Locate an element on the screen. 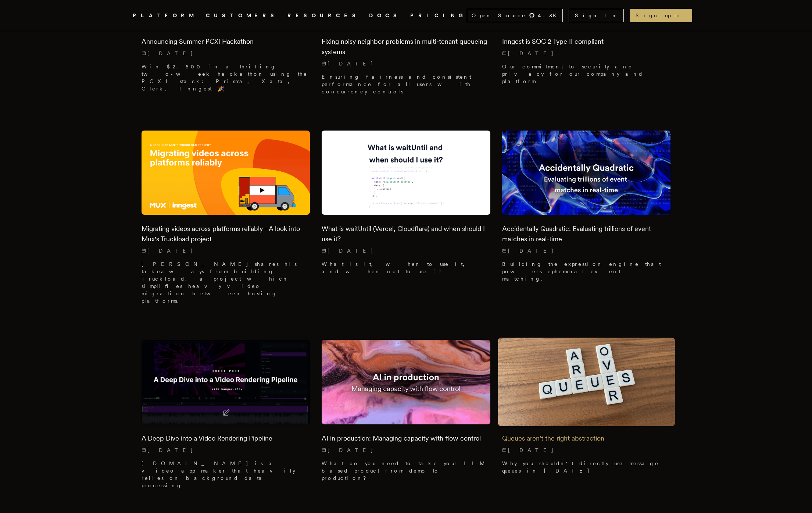 The height and width of the screenshot is (513, 812). h2: What is waitUntil (Vercel, Cloudflare) and when should I use it? is located at coordinates (406, 234).